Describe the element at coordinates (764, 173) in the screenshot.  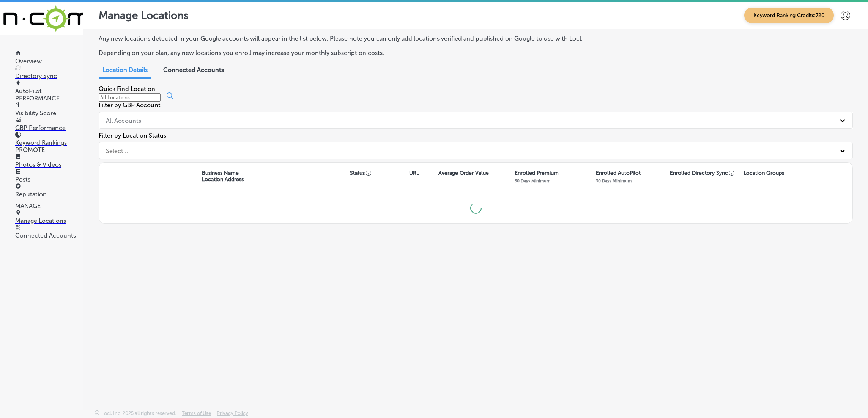
I see `p: Location Groups` at that location.